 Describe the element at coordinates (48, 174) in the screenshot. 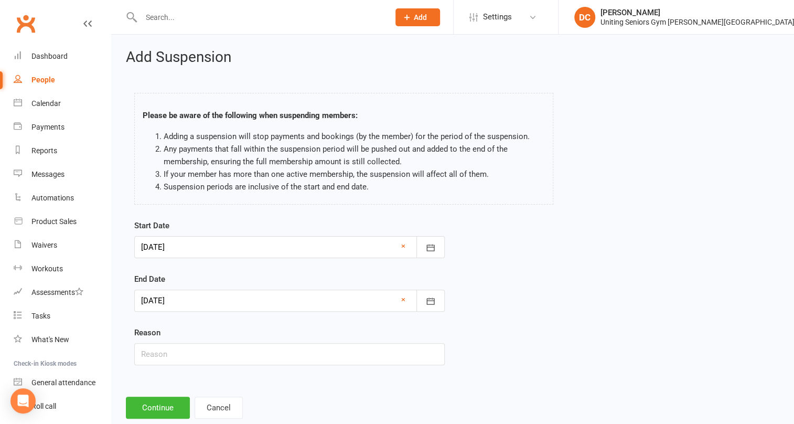

I see `div: Messages` at that location.